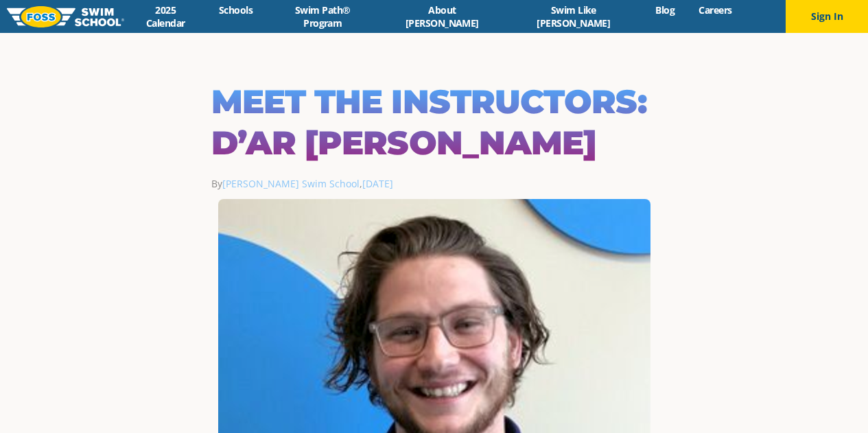 The width and height of the screenshot is (868, 433). What do you see at coordinates (65, 16) in the screenshot?
I see `img: FOSS Swim School Logo` at bounding box center [65, 16].